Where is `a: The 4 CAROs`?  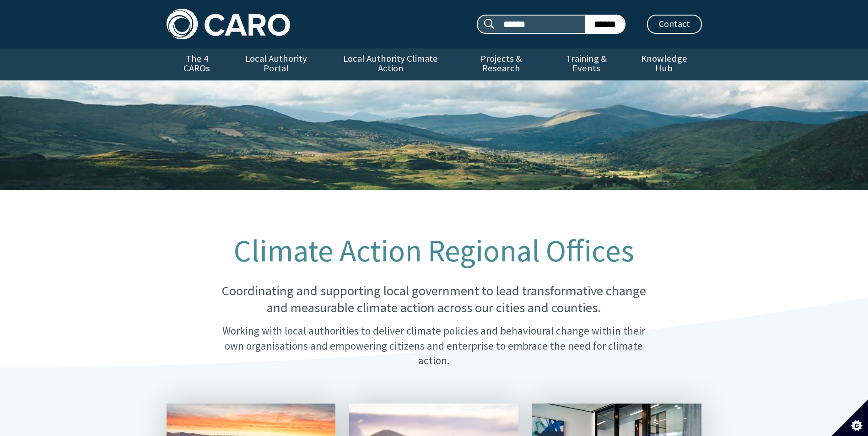
a: The 4 CAROs is located at coordinates (197, 65).